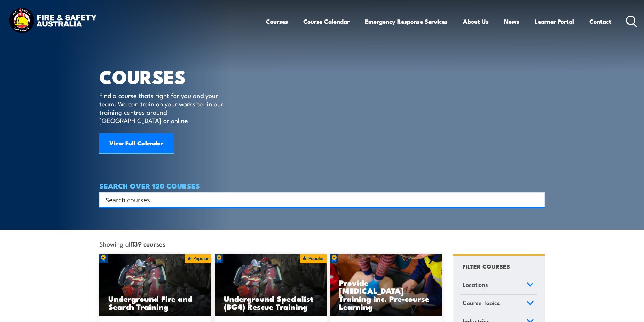 This screenshot has height=322, width=644. Describe the element at coordinates (537, 199) in the screenshot. I see `button: Search magnifier button` at that location.